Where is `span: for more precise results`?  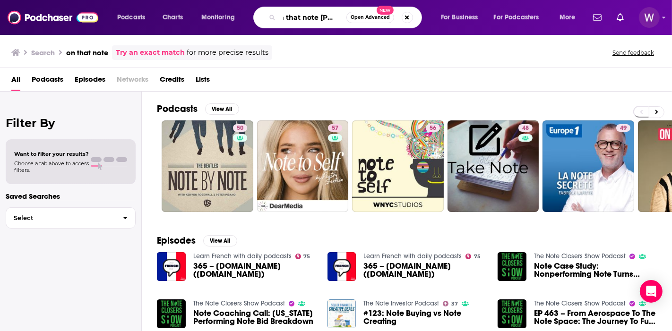
span: for more precise results is located at coordinates (227, 52).